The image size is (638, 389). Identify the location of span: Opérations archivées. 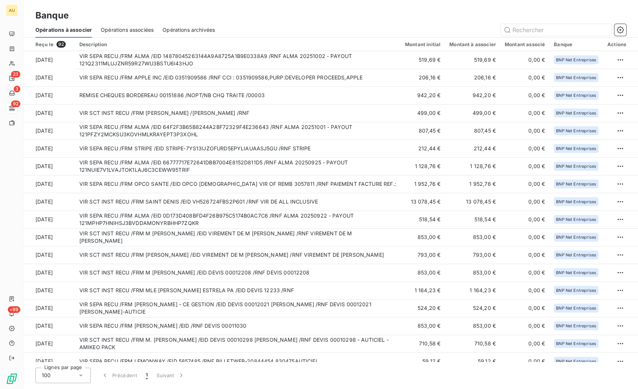
(189, 30).